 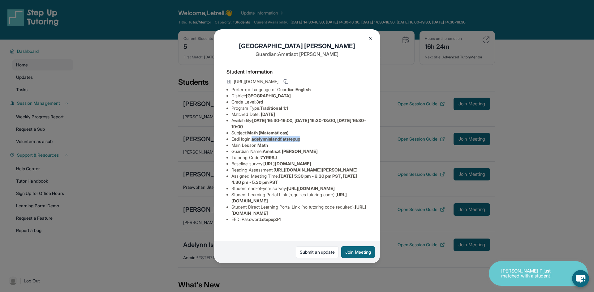 I want to click on span: 3rd, so click(x=259, y=102).